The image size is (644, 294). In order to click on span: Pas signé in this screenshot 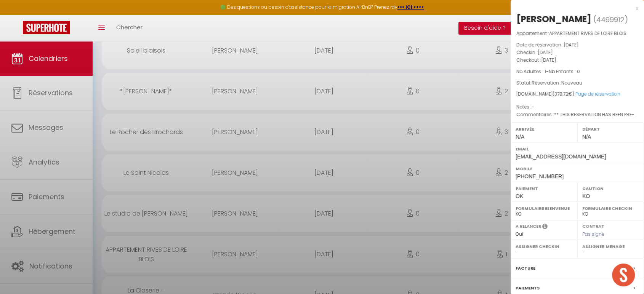, I will do `click(594, 234)`.